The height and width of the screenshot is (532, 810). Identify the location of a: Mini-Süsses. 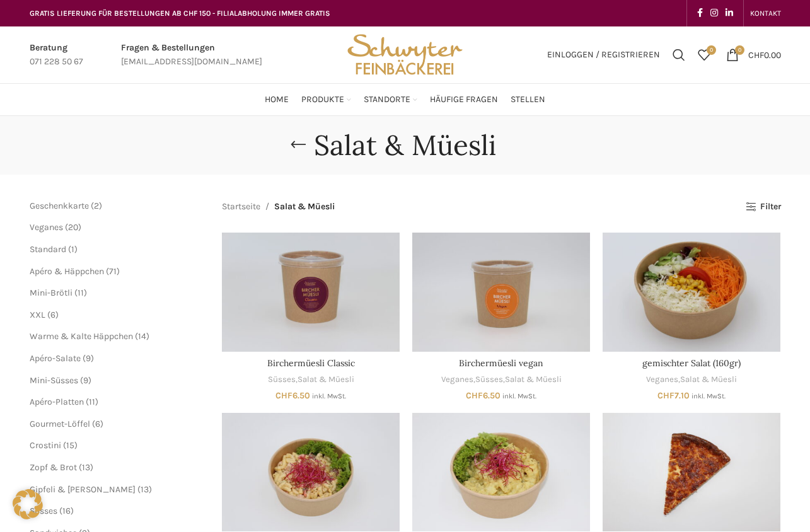
(54, 380).